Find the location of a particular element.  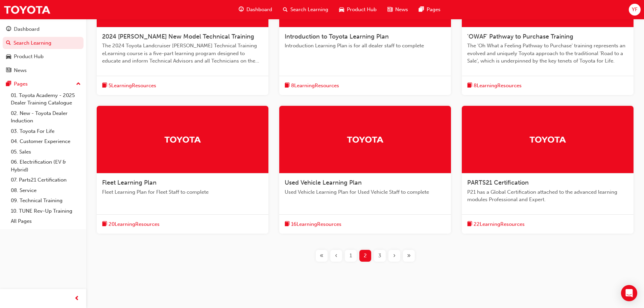

button: Previous page is located at coordinates (336, 255).